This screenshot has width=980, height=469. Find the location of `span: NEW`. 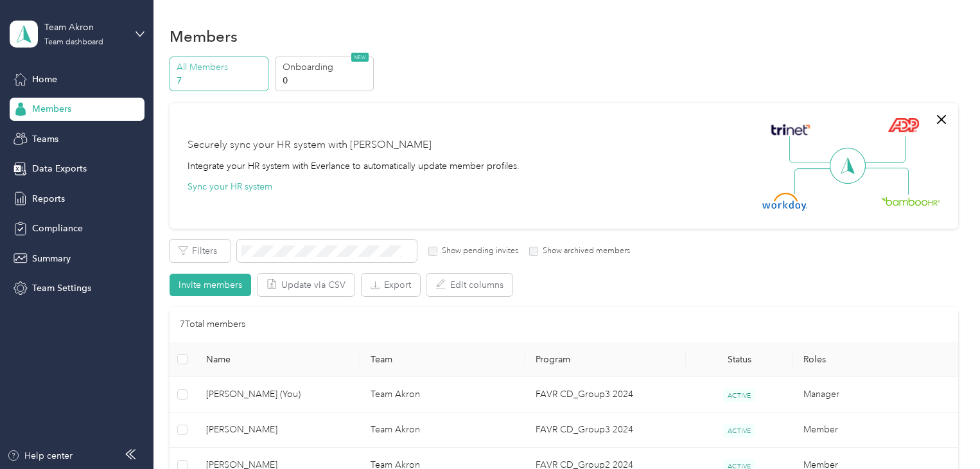

span: NEW is located at coordinates (360, 57).